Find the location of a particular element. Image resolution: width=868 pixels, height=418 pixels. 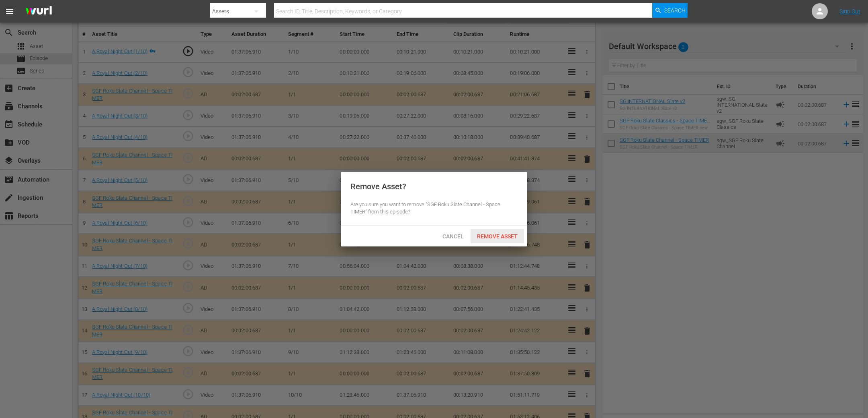

span: Remove Asset is located at coordinates (497, 236).